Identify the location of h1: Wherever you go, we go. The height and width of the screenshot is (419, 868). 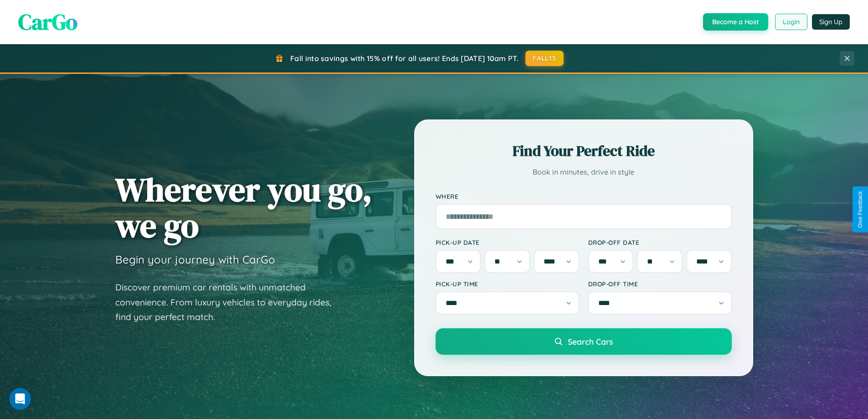
(243, 207).